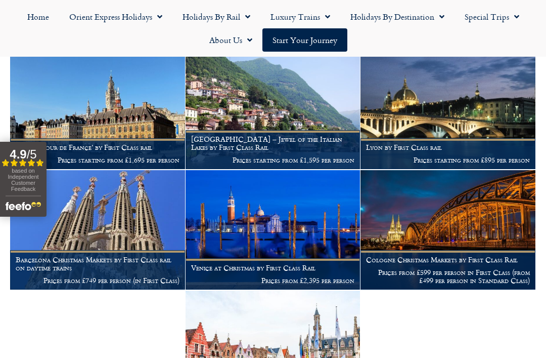 The height and width of the screenshot is (358, 546). What do you see at coordinates (448, 160) in the screenshot?
I see `p: Prices starting from £895 per person` at bounding box center [448, 160].